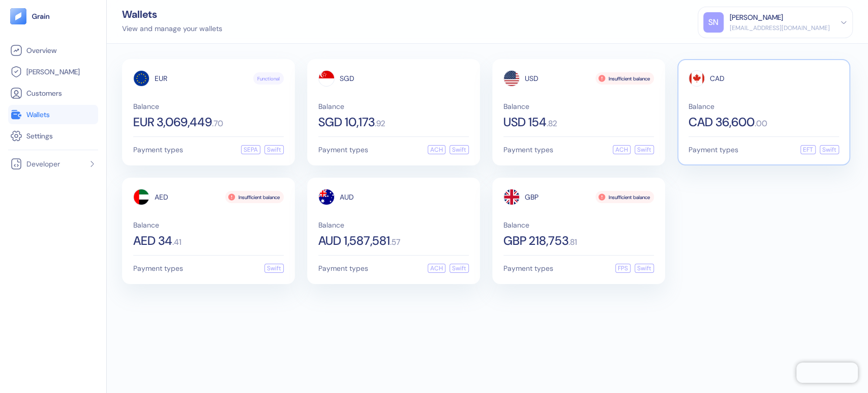 The width and height of the screenshot is (868, 393). I want to click on img: logo, so click(41, 16).